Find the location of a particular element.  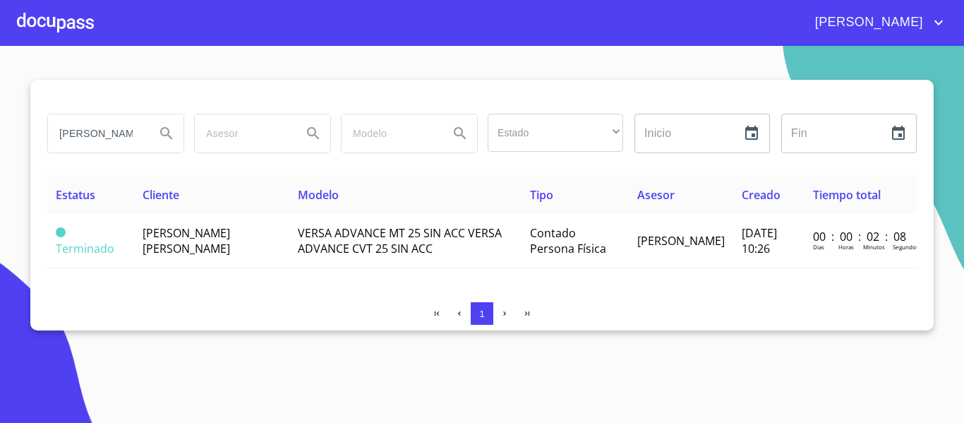

span: Modelo is located at coordinates (318, 195).